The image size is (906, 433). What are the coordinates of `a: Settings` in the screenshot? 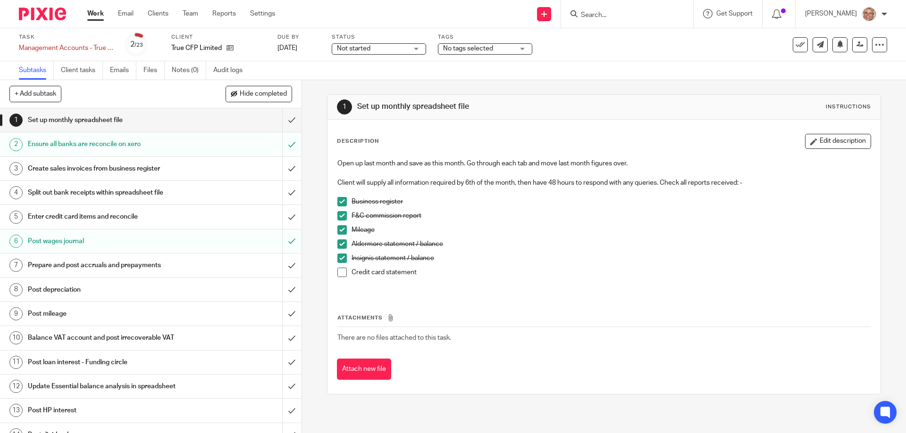 It's located at (262, 14).